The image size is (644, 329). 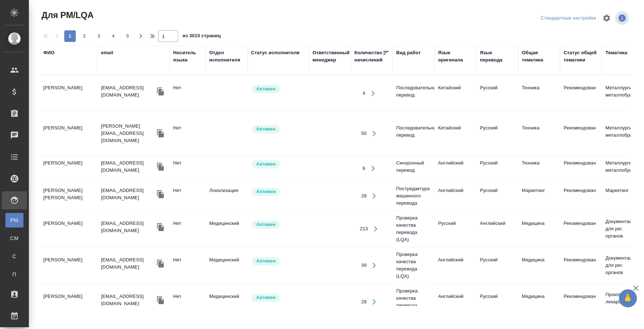 What do you see at coordinates (331, 57) in the screenshot?
I see `div: Ответственный менеджер` at bounding box center [331, 57].